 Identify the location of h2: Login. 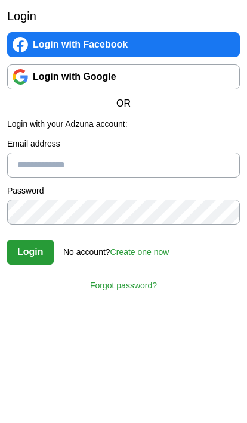
(123, 16).